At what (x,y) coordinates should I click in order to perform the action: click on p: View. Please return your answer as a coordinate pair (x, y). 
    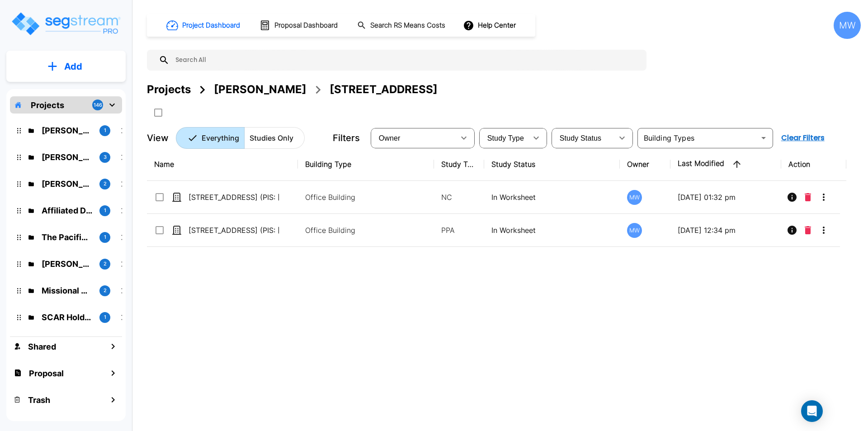
    Looking at the image, I should click on (157, 138).